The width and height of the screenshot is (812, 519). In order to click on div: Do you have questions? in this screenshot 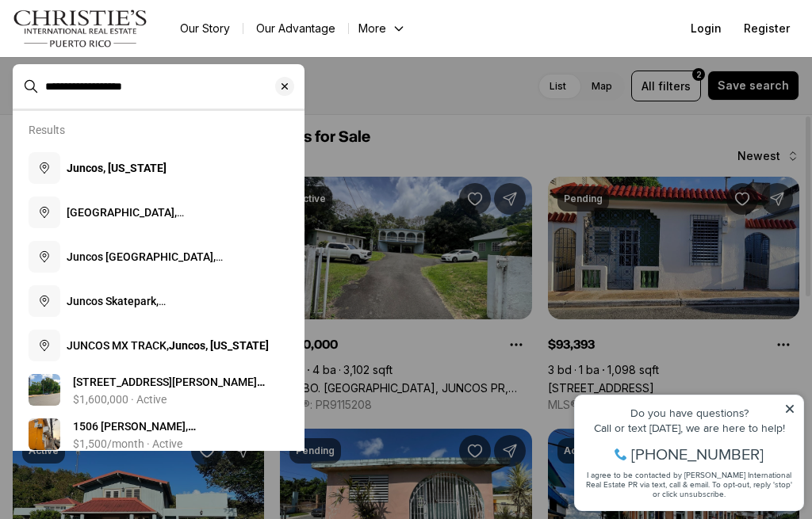, I will do `click(123, 41)`.